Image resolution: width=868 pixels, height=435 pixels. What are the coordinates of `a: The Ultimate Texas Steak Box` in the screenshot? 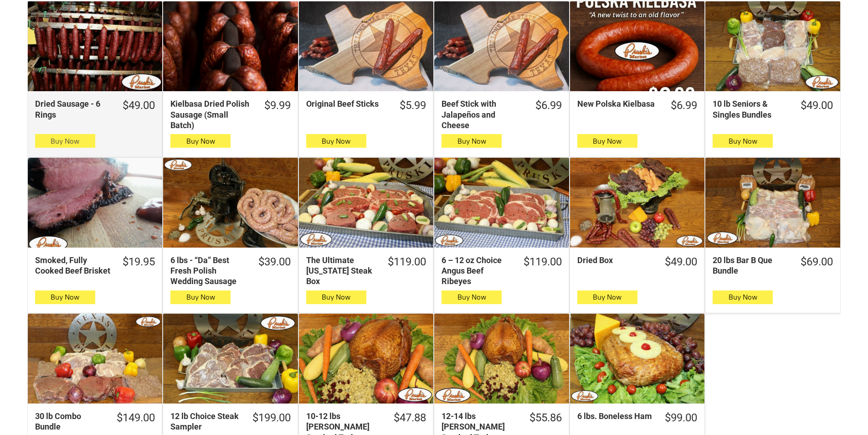 It's located at (366, 202).